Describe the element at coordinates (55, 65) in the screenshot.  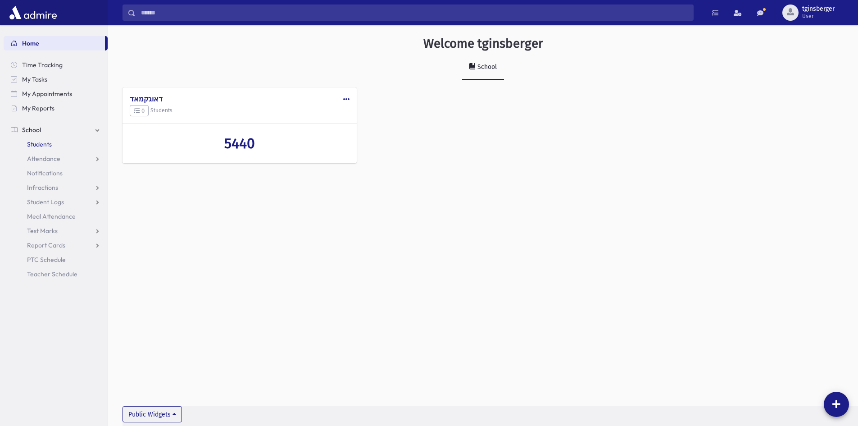
I see `a: Time Tracking` at that location.